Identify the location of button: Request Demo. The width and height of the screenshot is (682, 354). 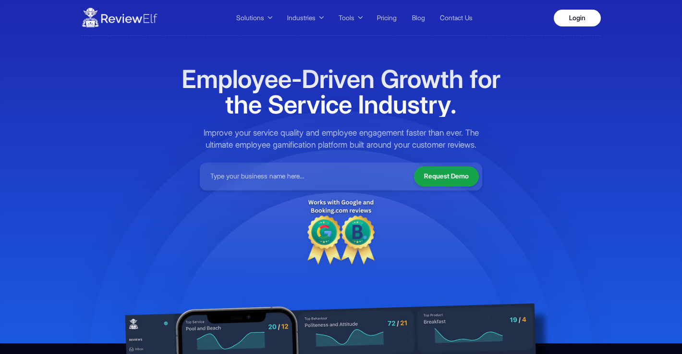
(446, 176).